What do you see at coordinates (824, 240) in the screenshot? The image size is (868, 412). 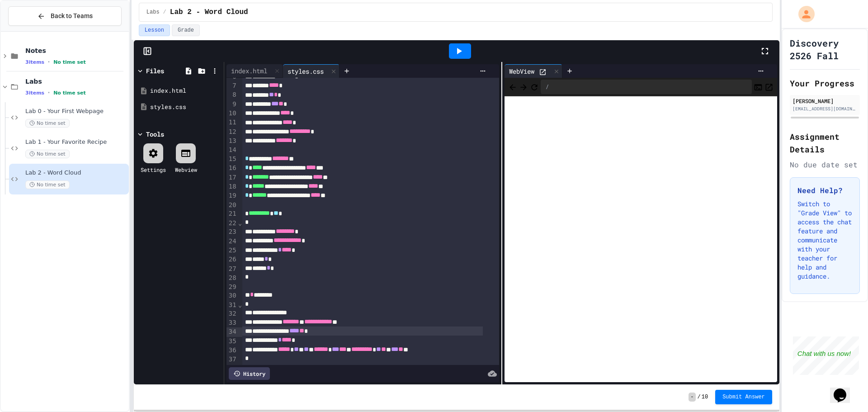 I see `p: Switch to "Grade View" to access the chat feature and communicate with your teacher for help and ...` at bounding box center [824, 240].